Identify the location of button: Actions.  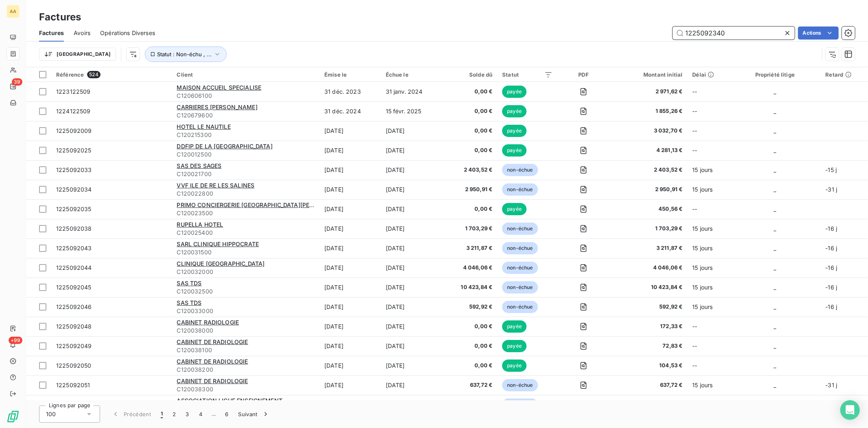
(818, 33).